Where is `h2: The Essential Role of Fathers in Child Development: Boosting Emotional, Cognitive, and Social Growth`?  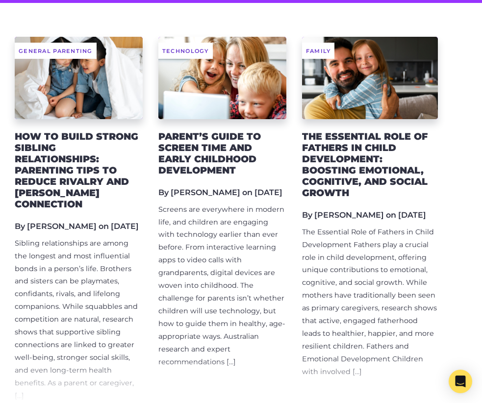 h2: The Essential Role of Fathers in Child Development: Boosting Emotional, Cognitive, and Social Growth is located at coordinates (370, 165).